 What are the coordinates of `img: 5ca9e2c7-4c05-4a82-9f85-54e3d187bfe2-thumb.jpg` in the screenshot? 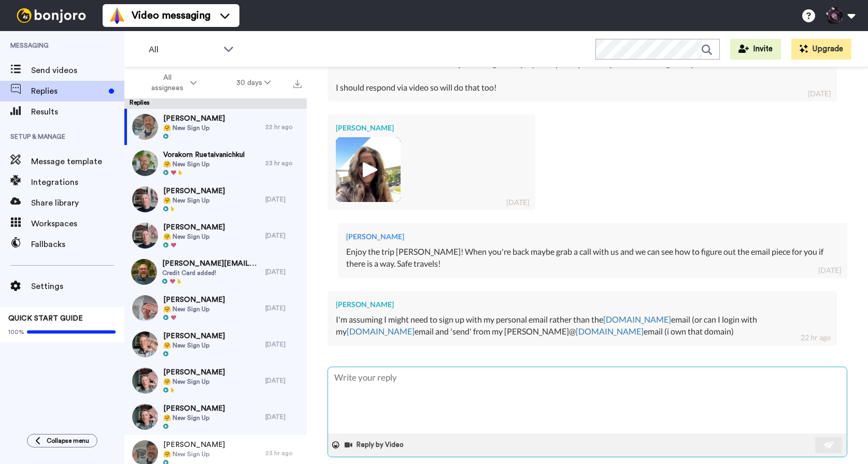 It's located at (145, 200).